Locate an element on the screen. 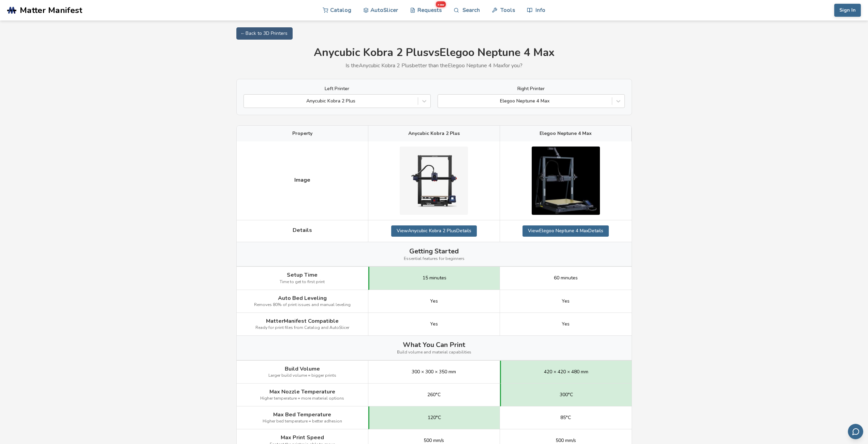 This screenshot has height=444, width=868. span: Time to get to first print is located at coordinates (302, 282).